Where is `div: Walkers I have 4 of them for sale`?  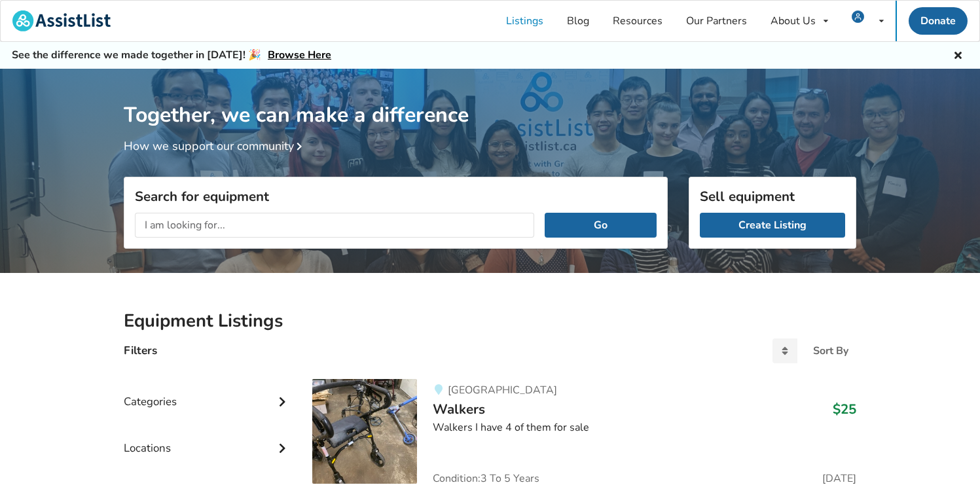 div: Walkers I have 4 of them for sale is located at coordinates (644, 427).